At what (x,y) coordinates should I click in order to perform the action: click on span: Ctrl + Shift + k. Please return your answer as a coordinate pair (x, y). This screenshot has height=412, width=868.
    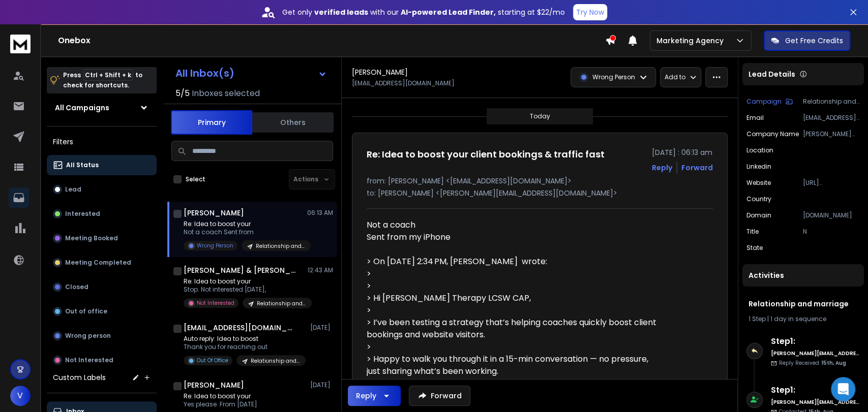
    Looking at the image, I should click on (108, 74).